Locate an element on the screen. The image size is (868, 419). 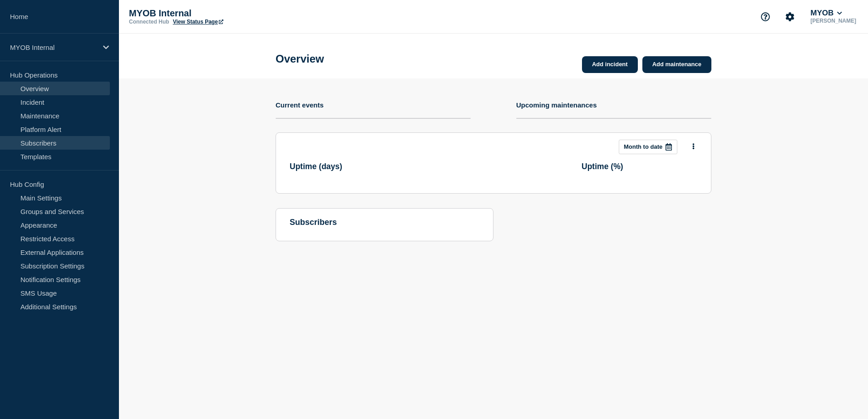
h4: Current events is located at coordinates (300, 105).